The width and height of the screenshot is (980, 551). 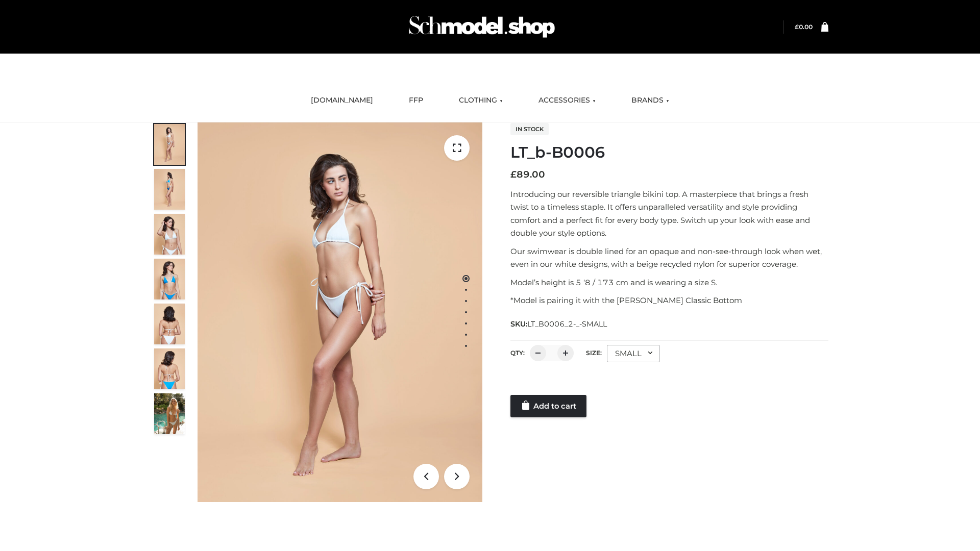 What do you see at coordinates (340, 312) in the screenshot?
I see `img: ArielClassicBikiniTop_CloudNine_AzureSky_OW114ECO_1` at bounding box center [340, 312].